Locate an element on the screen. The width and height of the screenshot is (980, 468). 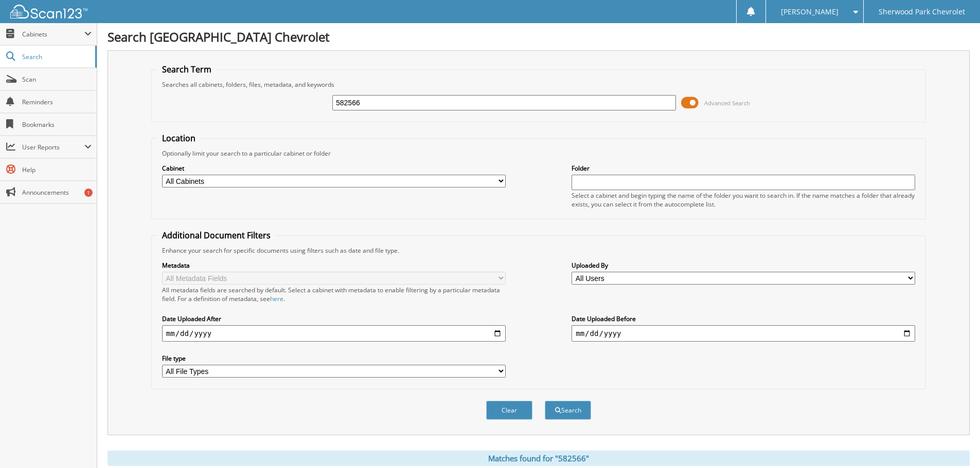
a: here is located at coordinates (277, 298).